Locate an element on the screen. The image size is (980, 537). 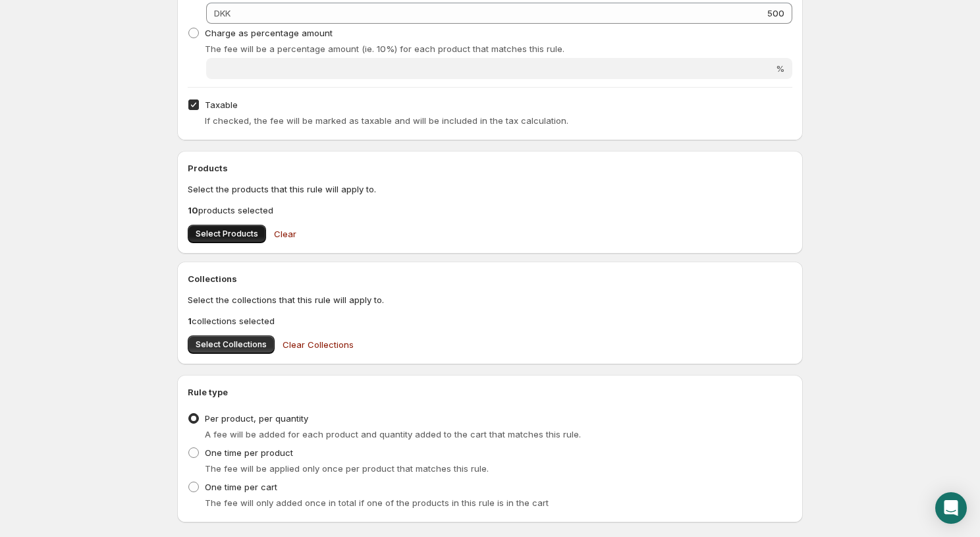
span: Select Products is located at coordinates (226, 234).